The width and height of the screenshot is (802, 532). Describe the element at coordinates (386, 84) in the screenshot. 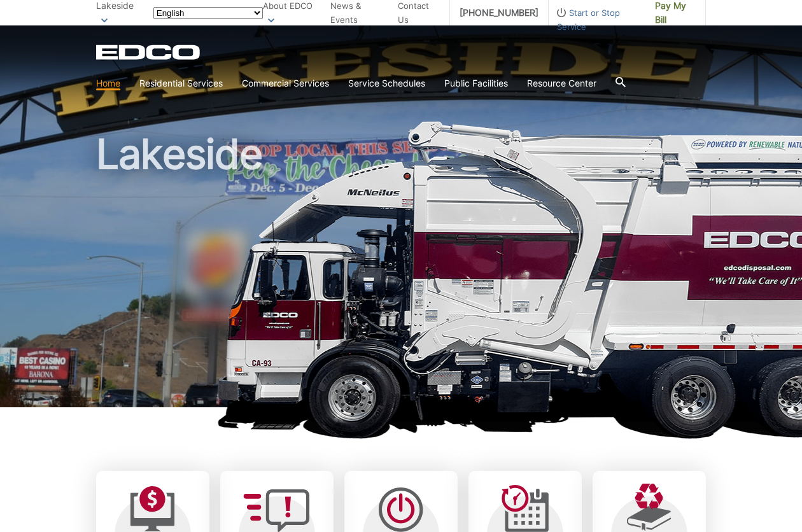

I see `a: Service Schedules` at that location.